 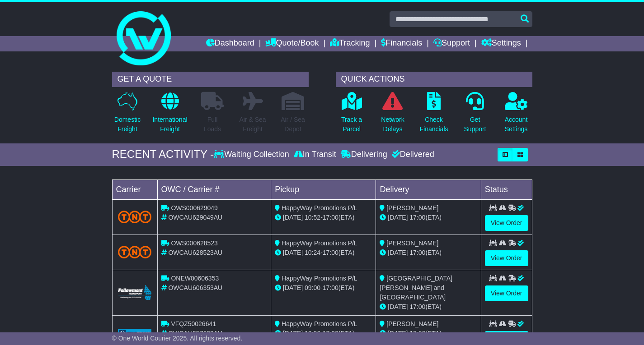 What do you see at coordinates (195, 218) in the screenshot?
I see `span: OWCAU629049AU` at bounding box center [195, 218].